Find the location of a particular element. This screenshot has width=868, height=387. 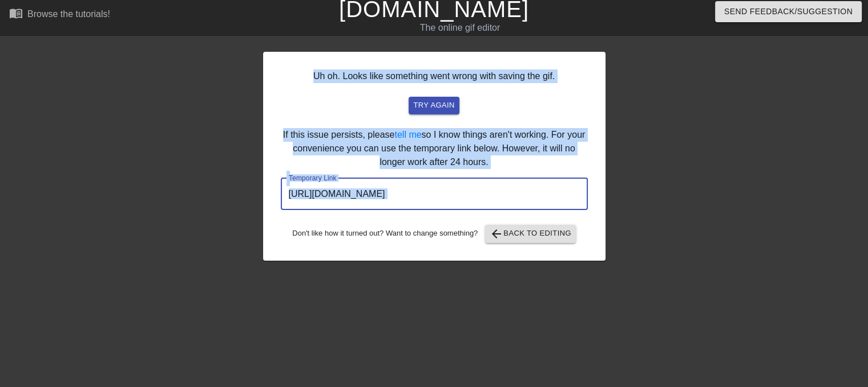

div: Don't like how it turned out? Want to change something? is located at coordinates (434, 234).